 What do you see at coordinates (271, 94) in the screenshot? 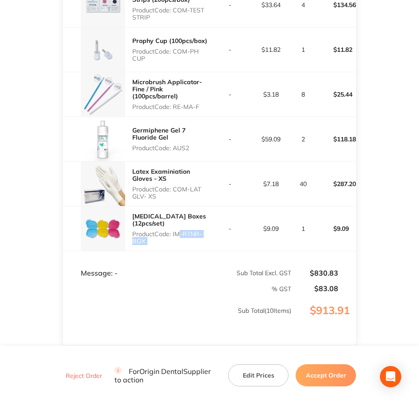
I see `p: $3.18` at bounding box center [271, 94].